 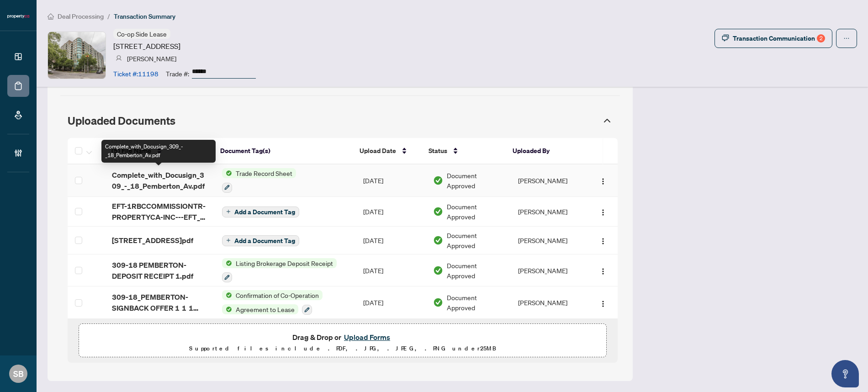 I want to click on span: Drag & Drop orUpload FormsSupported files include .PDF, .JPG, .JPEG, .PNG under25MB, so click(x=342, y=342).